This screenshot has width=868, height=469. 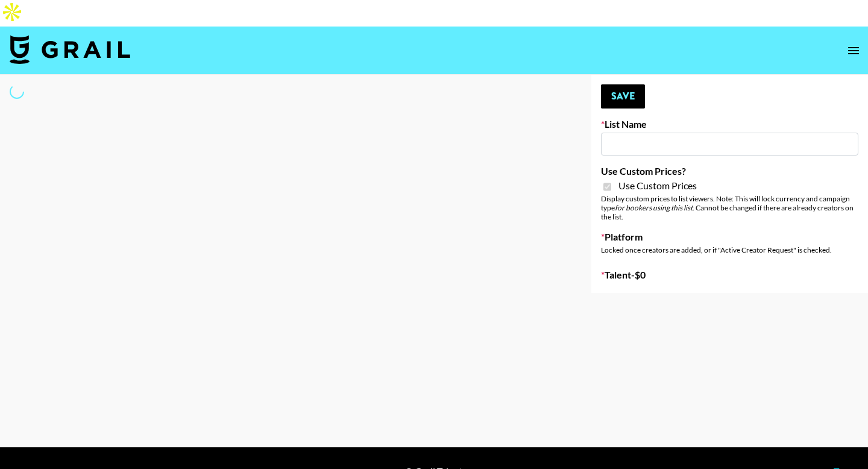 What do you see at coordinates (70, 50) in the screenshot?
I see `img: Grail Talent` at bounding box center [70, 50].